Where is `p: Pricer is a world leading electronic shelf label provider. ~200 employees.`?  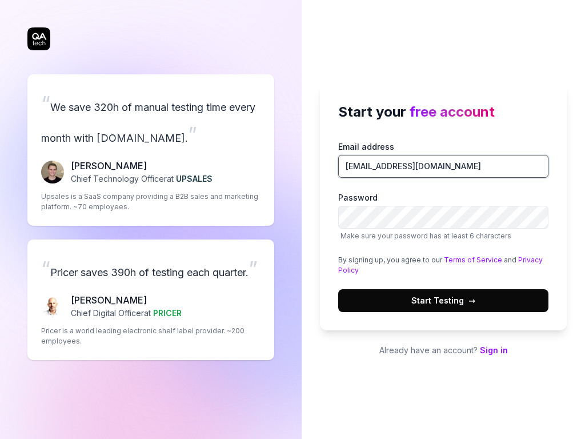
p: Pricer is a world leading electronic shelf label provider. ~200 employees. is located at coordinates (151, 336).